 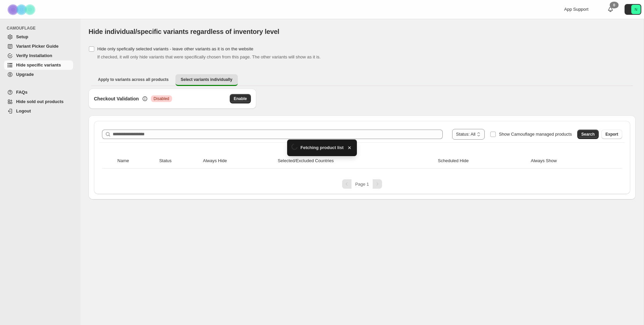 I want to click on a: Hide specific variants, so click(x=38, y=65).